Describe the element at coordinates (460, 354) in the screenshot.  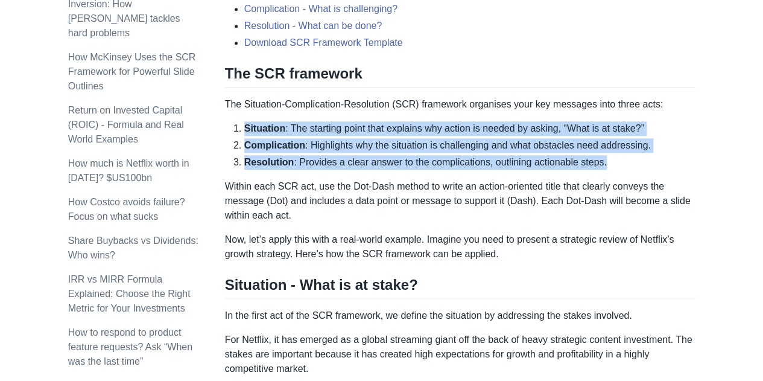
I see `p: For Netflix, it has emerged as a global streaming giant off the back of heavy strategic content i...` at that location.